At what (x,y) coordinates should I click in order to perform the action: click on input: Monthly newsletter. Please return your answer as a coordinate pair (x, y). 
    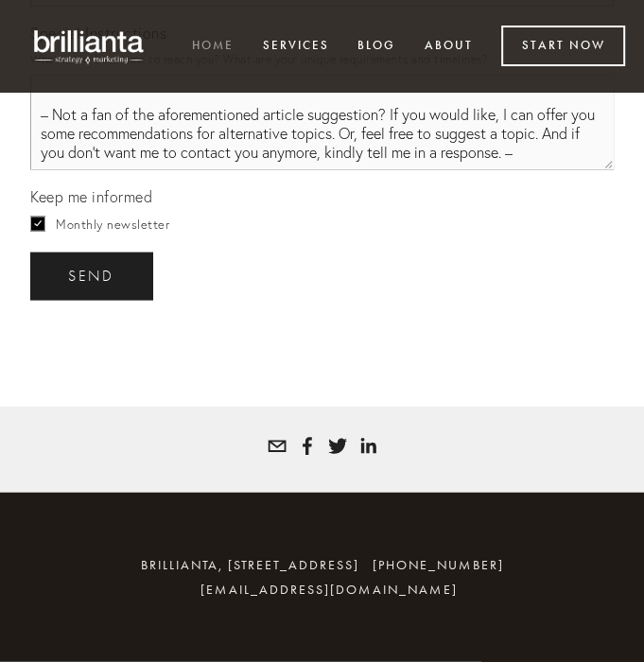
    Looking at the image, I should click on (38, 224).